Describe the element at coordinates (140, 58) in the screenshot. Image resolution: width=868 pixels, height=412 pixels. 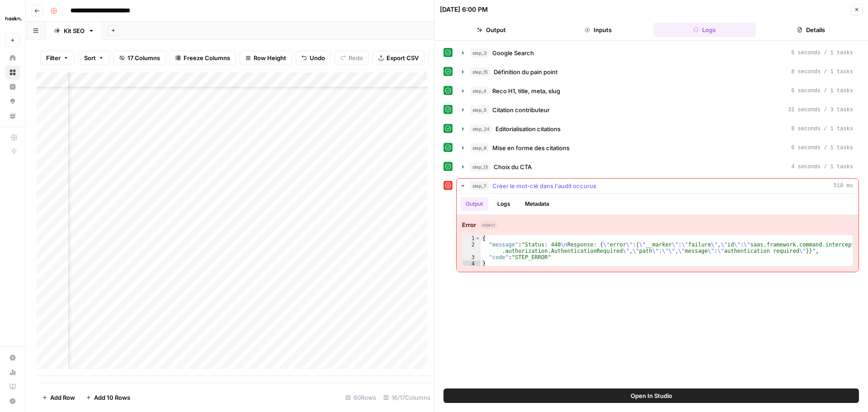
I see `button: 17 Columns` at that location.